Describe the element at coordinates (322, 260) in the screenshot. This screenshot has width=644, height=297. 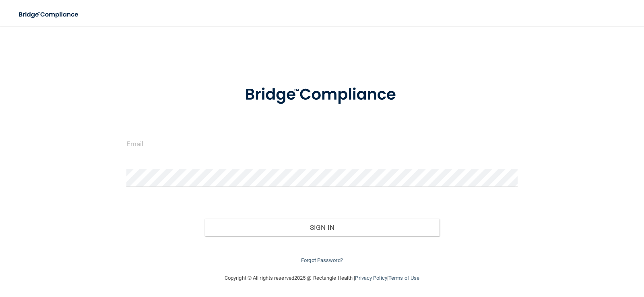
I see `a: Forgot Password?` at that location.